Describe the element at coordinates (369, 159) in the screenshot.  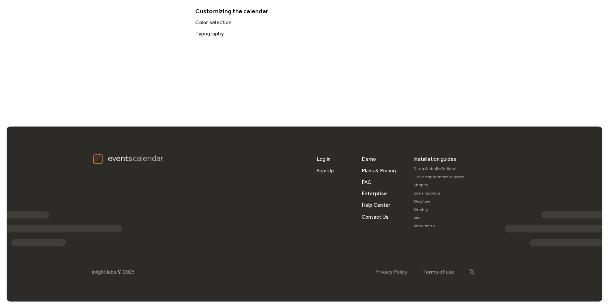
I see `a: Demo` at that location.